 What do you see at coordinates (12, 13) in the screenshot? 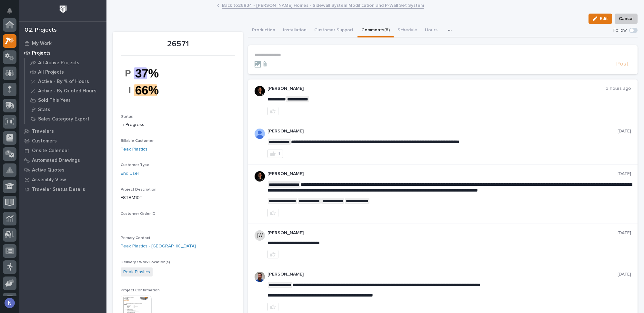
I see `div: Notifications` at bounding box center [12, 13].